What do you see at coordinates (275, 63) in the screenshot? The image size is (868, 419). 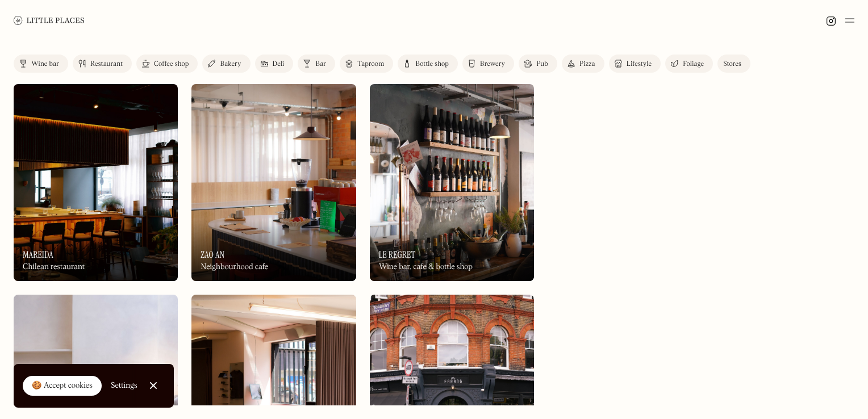 I see `a: Deli` at bounding box center [275, 63].